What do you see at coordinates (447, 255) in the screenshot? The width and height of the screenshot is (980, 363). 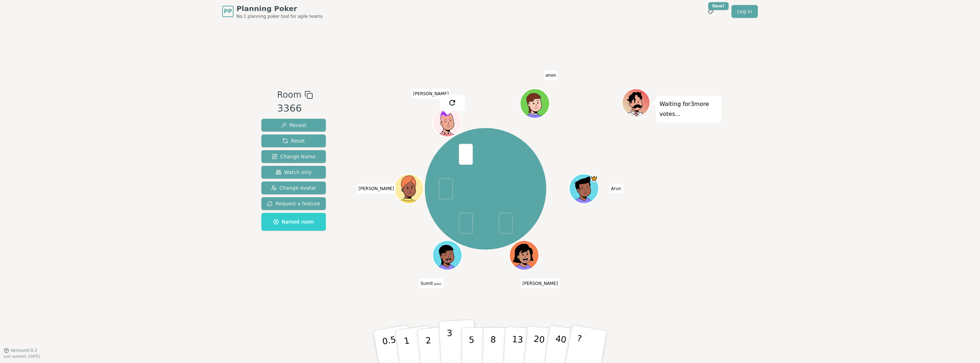 I see `button: Click to change your avatar` at bounding box center [447, 255].